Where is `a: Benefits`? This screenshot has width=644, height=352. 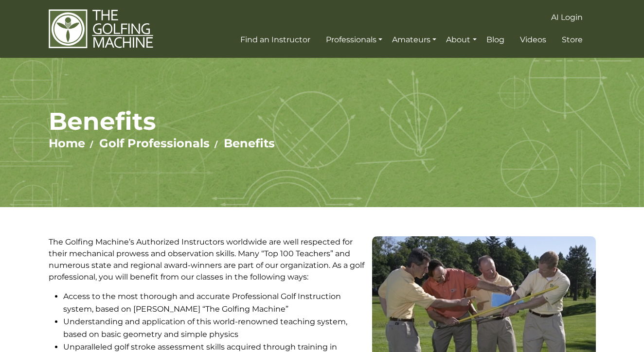
a: Benefits is located at coordinates (249, 143).